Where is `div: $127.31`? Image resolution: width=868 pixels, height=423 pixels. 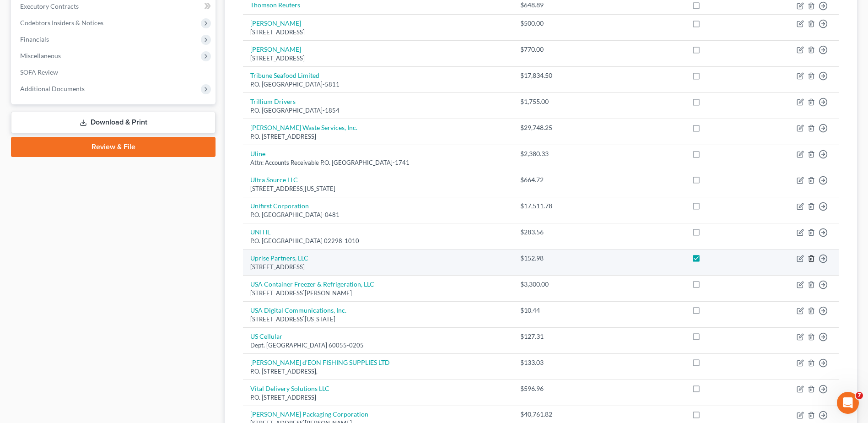 div: $127.31 is located at coordinates (552, 337).